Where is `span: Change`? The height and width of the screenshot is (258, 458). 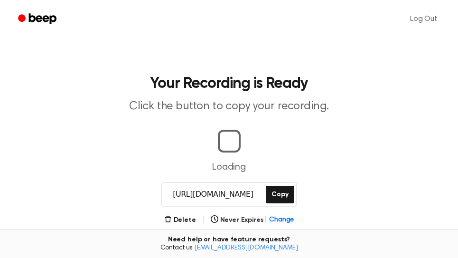 span: Change is located at coordinates (282, 220).